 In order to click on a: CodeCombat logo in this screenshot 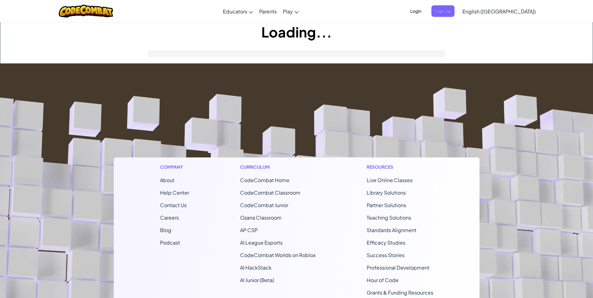, I will do `click(86, 11)`.